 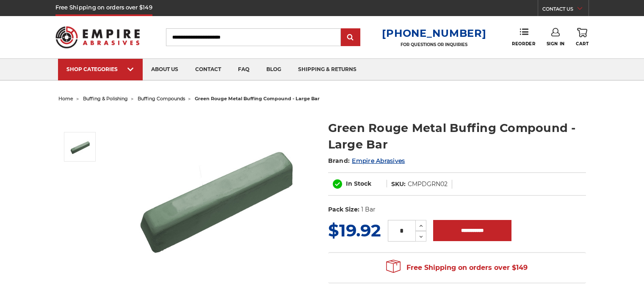 What do you see at coordinates (327, 69) in the screenshot?
I see `a: shipping & returns` at bounding box center [327, 69].